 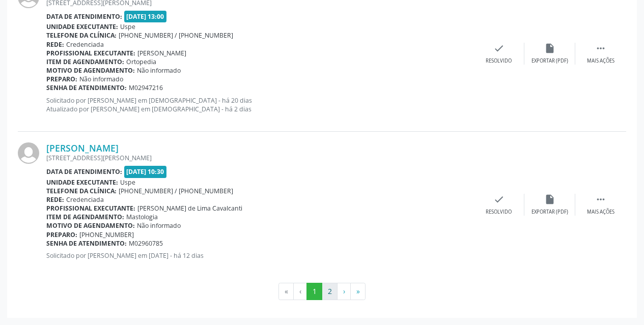 I want to click on ul: Pagination, so click(x=322, y=291).